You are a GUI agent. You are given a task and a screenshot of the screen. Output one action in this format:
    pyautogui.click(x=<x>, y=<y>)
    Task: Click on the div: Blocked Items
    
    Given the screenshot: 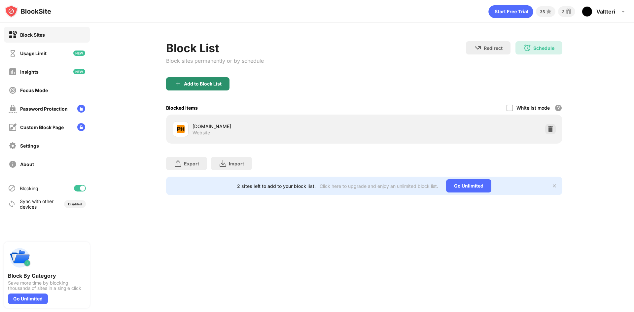 What is the action you would take?
    pyautogui.click(x=182, y=108)
    